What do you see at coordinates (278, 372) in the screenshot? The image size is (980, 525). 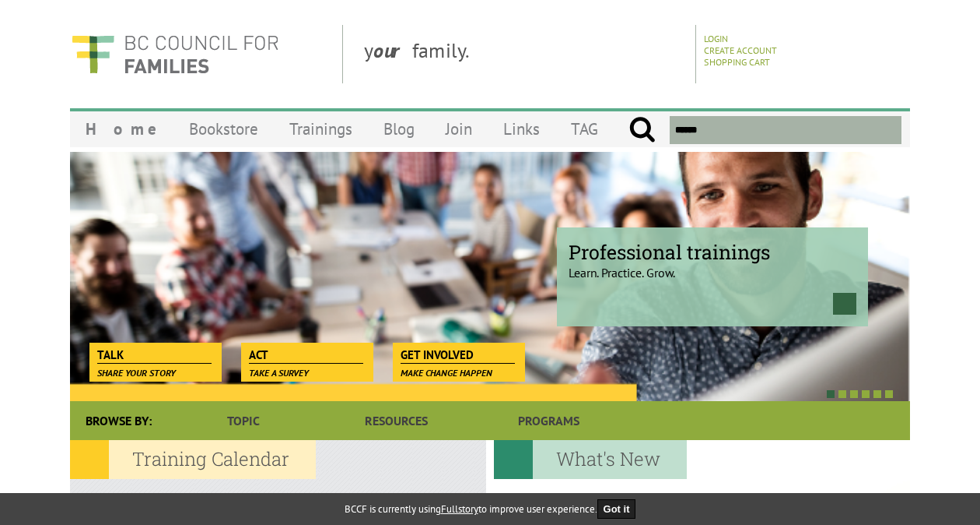 I see `span: Take a survey` at bounding box center [278, 372].